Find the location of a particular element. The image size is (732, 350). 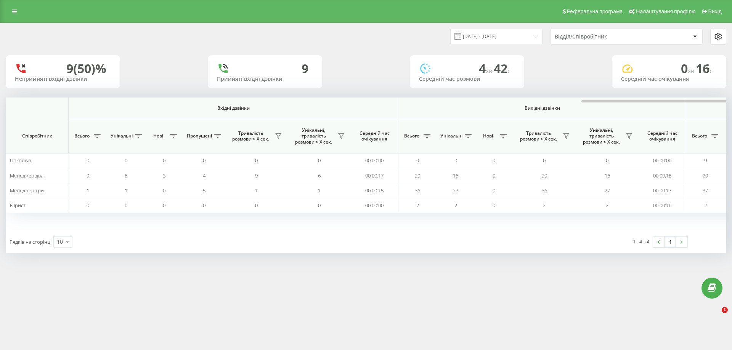

span: Менеджер три is located at coordinates (27, 191).